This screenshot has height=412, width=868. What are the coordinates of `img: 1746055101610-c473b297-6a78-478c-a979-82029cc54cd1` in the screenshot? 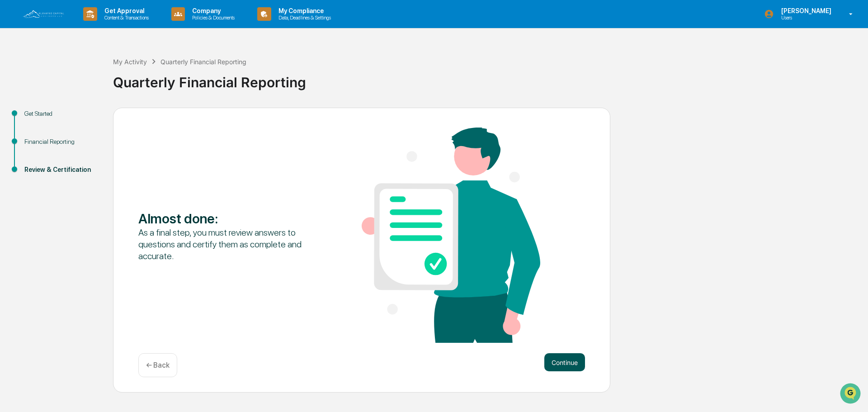 It's located at (17, 77).